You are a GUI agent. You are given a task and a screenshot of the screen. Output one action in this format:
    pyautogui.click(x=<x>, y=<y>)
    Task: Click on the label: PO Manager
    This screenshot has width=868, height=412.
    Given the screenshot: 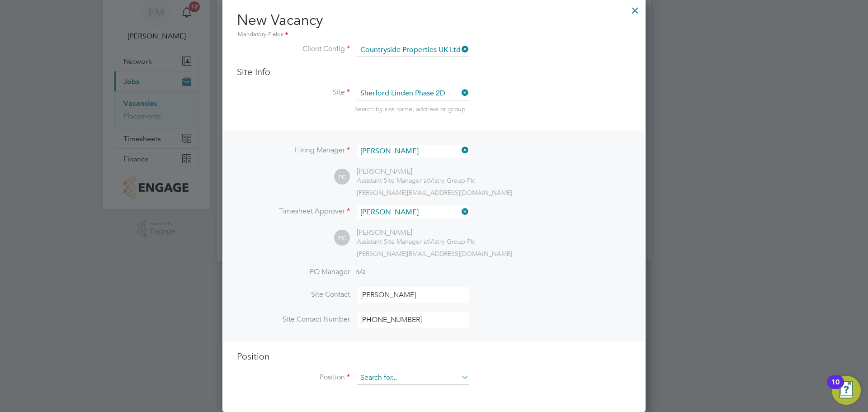 What is the action you would take?
    pyautogui.click(x=293, y=272)
    